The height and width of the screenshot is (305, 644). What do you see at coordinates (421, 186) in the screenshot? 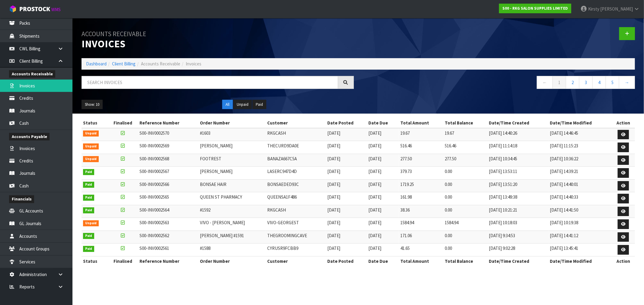
I see `td: 1719.25` at bounding box center [421, 186].